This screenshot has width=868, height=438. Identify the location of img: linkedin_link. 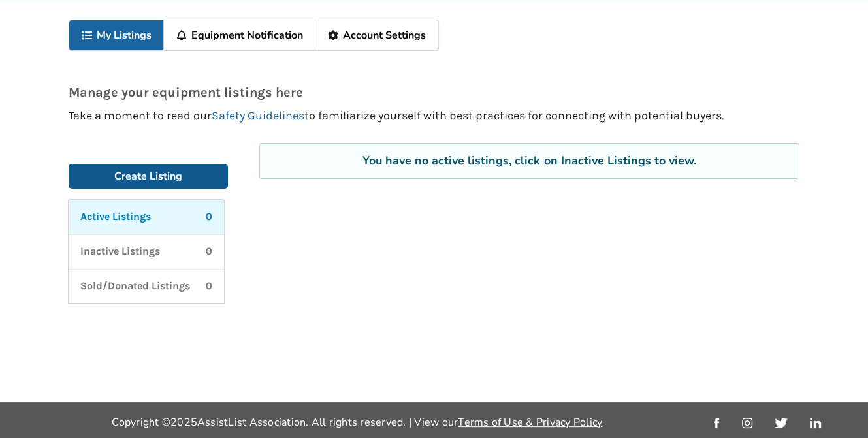
(815, 423).